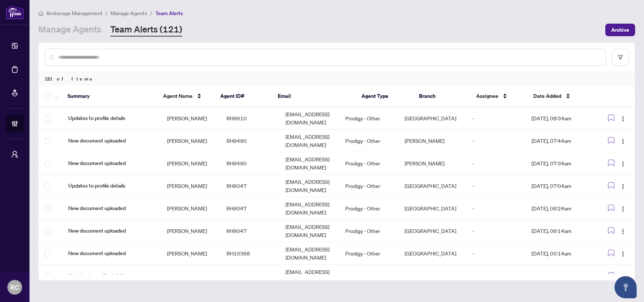 This screenshot has height=302, width=644. I want to click on span: Team Alerts, so click(169, 13).